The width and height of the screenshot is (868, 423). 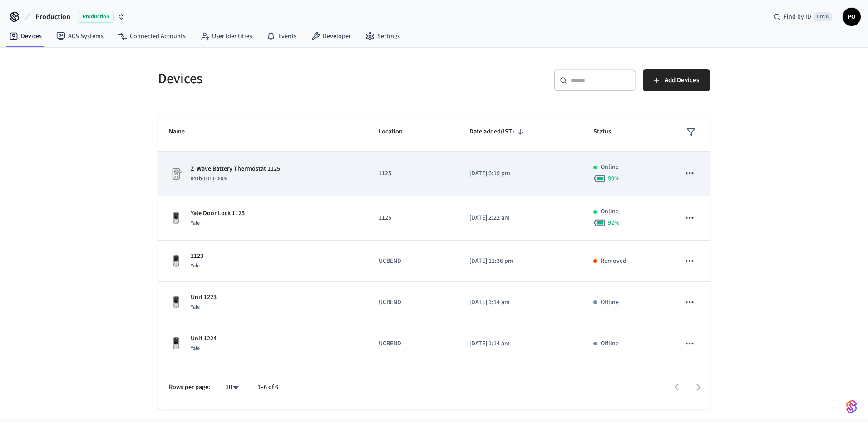 I want to click on p: Rows per page:, so click(x=189, y=387).